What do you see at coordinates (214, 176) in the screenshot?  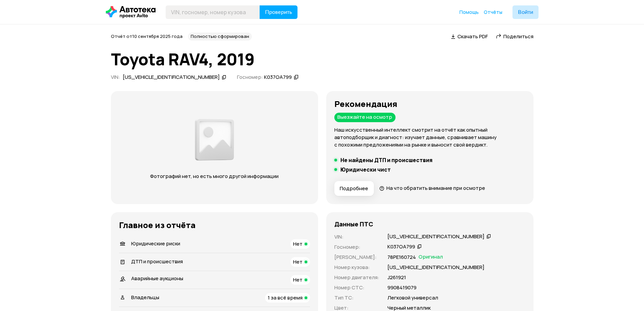 I see `p: Фотографий нет, но есть много другой информации` at bounding box center [214, 176].